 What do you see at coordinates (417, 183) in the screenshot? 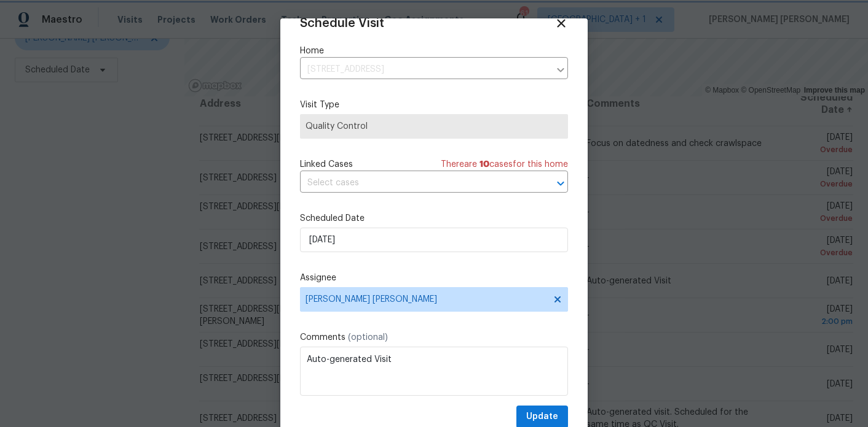
I see `input: Select cases` at bounding box center [417, 183].